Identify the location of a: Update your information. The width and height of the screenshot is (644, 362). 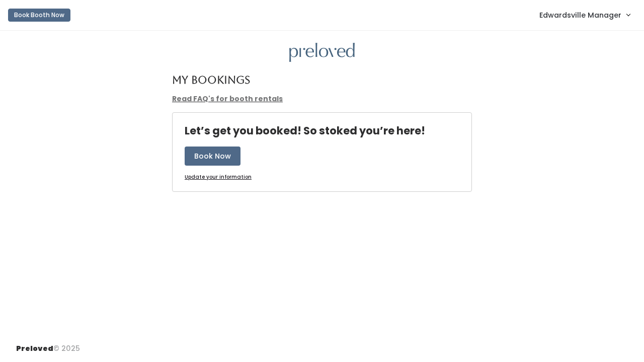
(218, 177).